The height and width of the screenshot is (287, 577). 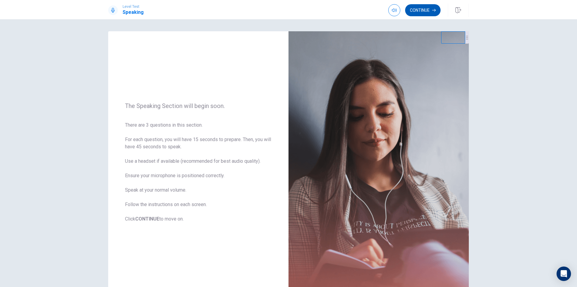 What do you see at coordinates (199, 106) in the screenshot?
I see `span: The Speaking Section will begin soon.` at bounding box center [199, 106].